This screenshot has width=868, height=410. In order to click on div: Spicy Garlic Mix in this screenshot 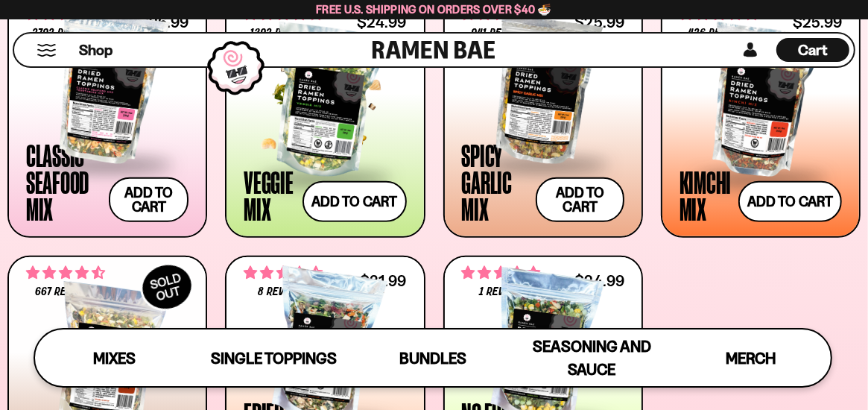, I will do `click(496, 182)`.